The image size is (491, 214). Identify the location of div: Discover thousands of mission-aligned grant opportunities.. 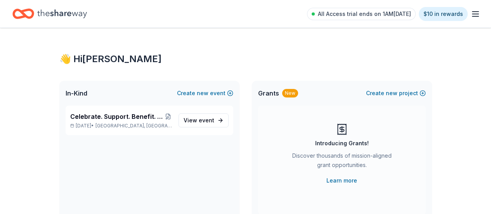
(342, 162).